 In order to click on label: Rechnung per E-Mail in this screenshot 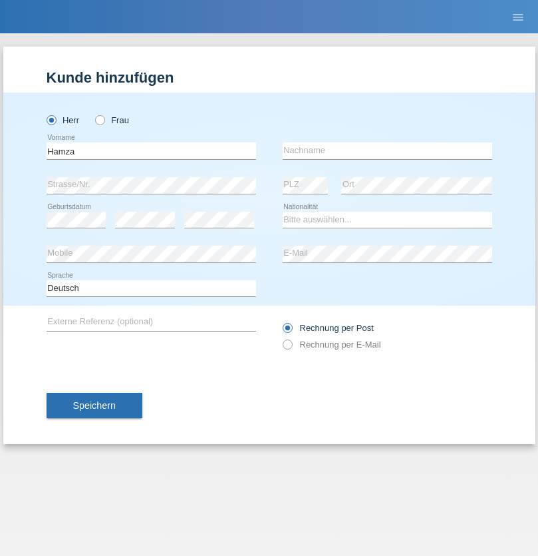, I will do `click(332, 344)`.